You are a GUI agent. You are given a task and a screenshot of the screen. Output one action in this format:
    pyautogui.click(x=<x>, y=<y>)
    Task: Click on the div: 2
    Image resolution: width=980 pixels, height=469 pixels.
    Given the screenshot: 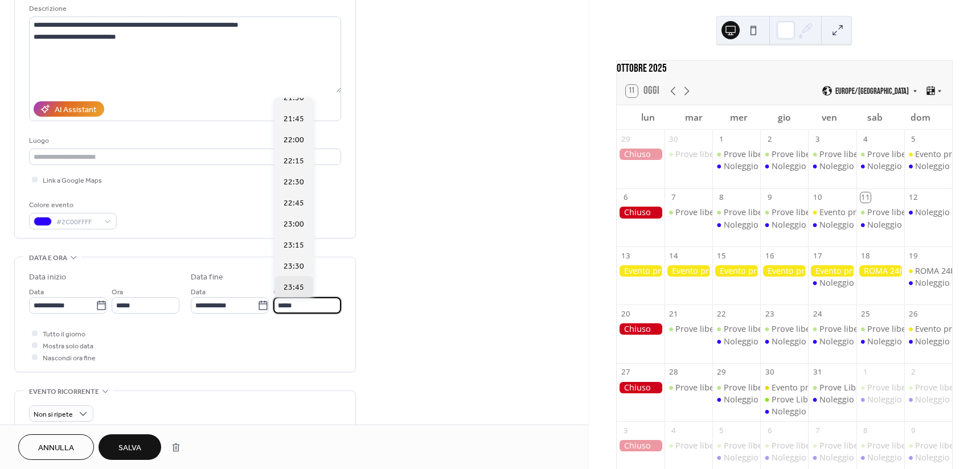 What is the action you would take?
    pyautogui.click(x=914, y=373)
    